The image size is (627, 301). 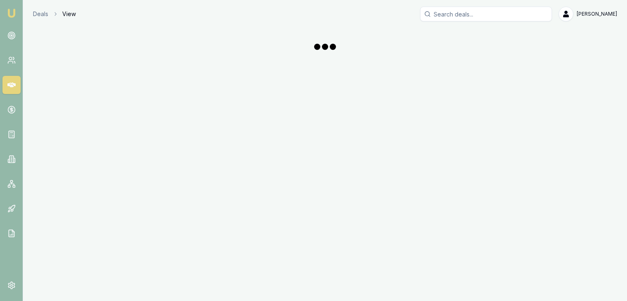 What do you see at coordinates (69, 14) in the screenshot?
I see `span: View` at bounding box center [69, 14].